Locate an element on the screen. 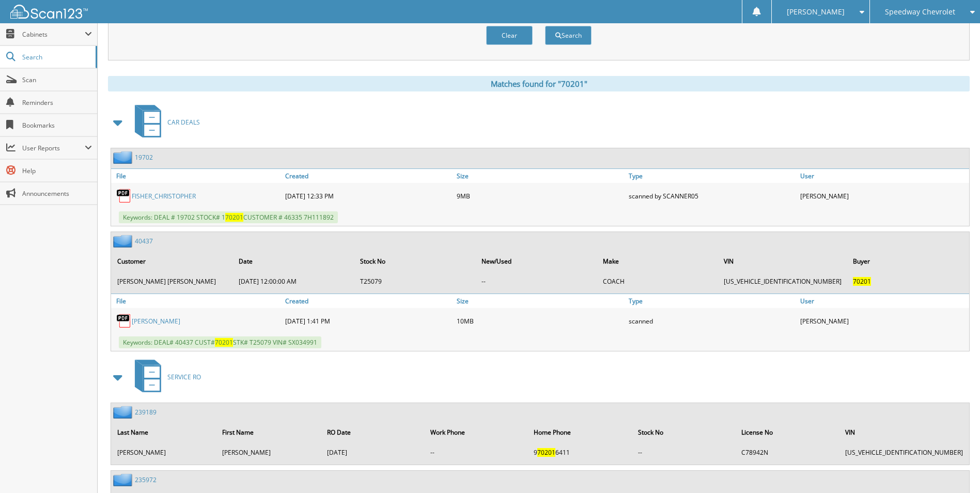 The width and height of the screenshot is (980, 493). span: CAR DEALS is located at coordinates (184, 122).